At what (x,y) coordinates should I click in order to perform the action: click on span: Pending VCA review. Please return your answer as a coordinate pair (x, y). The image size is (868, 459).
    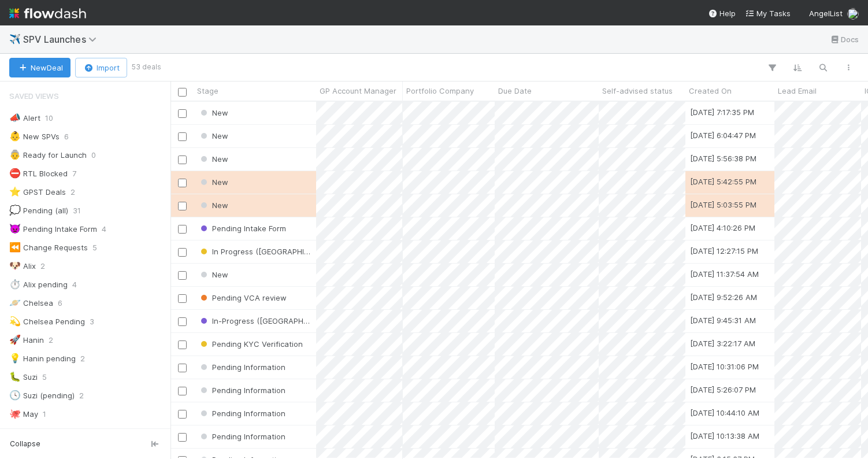
    Looking at the image, I should click on (242, 297).